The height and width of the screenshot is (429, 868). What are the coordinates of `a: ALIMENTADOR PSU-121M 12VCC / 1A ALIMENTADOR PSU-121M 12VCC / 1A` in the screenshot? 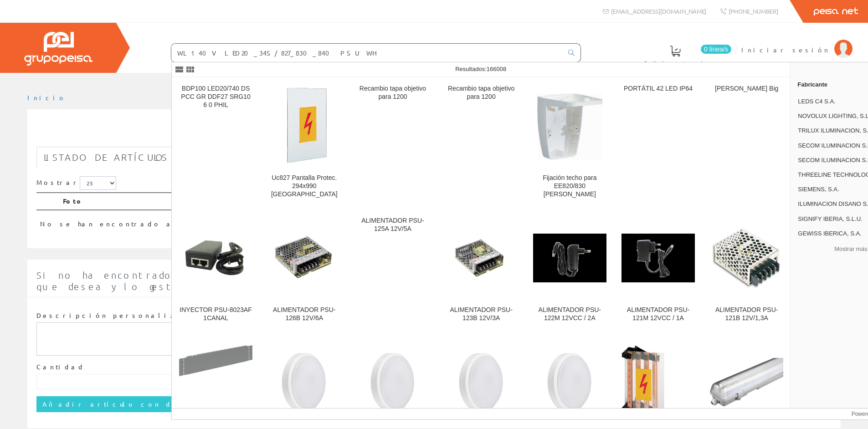 It's located at (658, 271).